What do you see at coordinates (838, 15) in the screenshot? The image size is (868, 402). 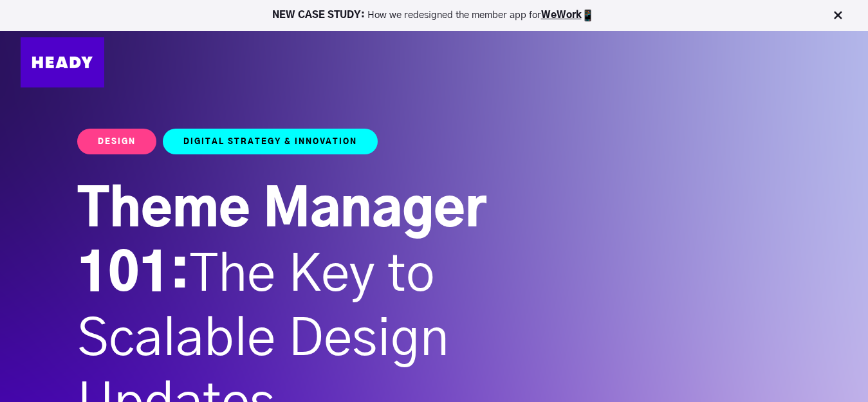 I see `img: Close Bar` at bounding box center [838, 15].